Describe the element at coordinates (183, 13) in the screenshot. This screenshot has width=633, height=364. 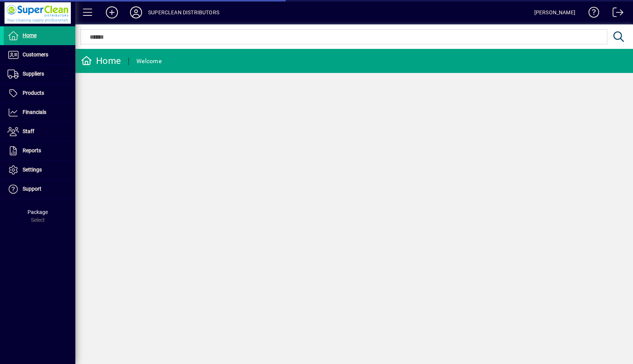
I see `div: SUPERCLEAN DISTRIBUTORS` at that location.